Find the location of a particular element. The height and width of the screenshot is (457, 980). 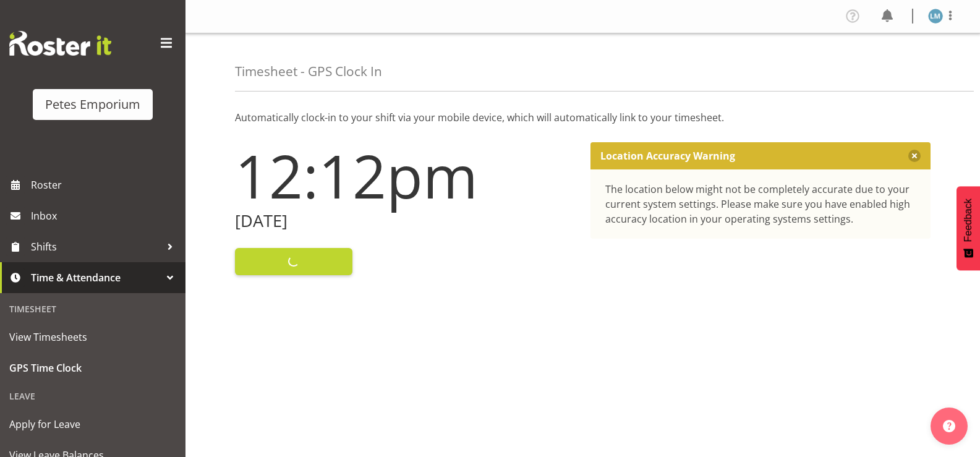

span: Feedback is located at coordinates (969, 220).